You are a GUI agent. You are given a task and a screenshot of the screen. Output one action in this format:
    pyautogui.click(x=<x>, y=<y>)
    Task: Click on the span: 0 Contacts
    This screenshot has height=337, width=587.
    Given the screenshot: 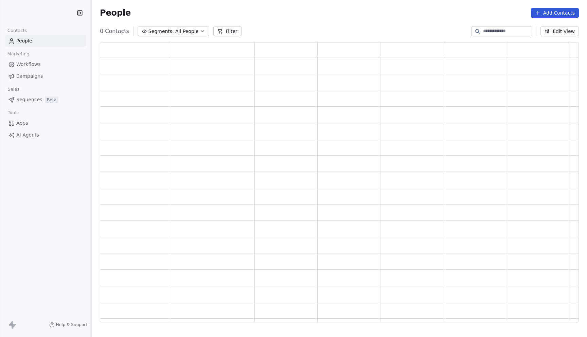 What is the action you would take?
    pyautogui.click(x=114, y=31)
    